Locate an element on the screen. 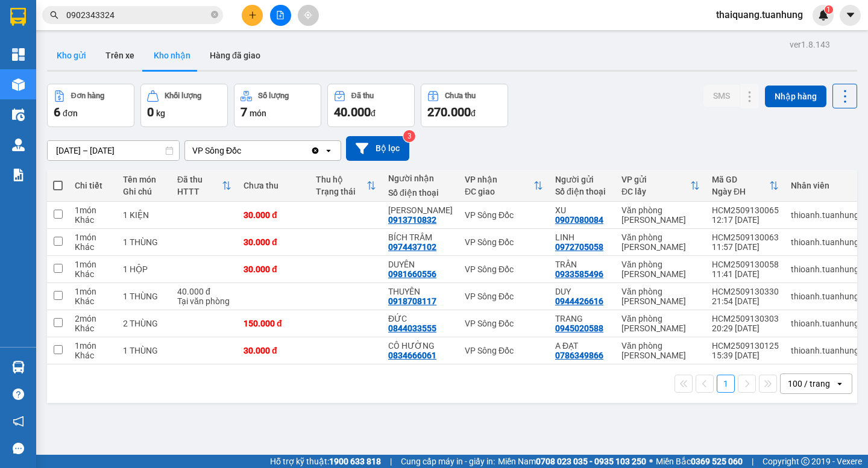 The width and height of the screenshot is (868, 468). span: question-circle is located at coordinates (18, 394).